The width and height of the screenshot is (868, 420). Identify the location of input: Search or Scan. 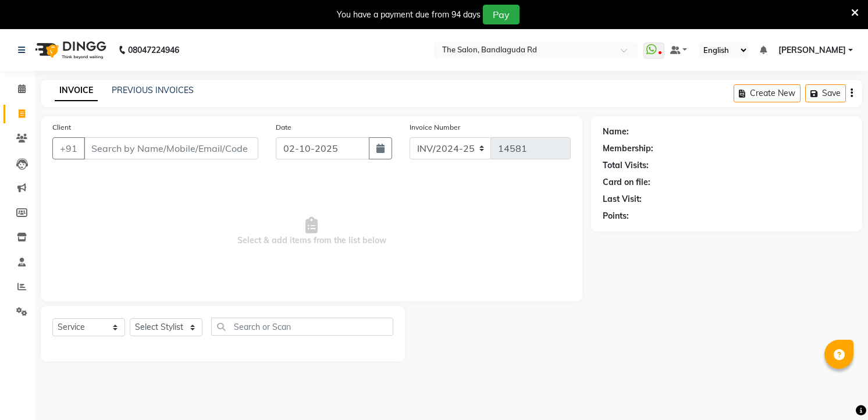
(302, 326).